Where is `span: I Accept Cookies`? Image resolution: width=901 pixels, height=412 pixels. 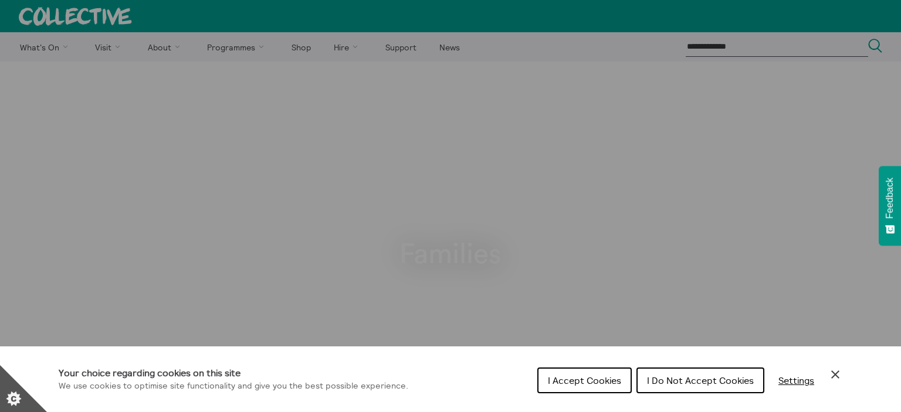 span: I Accept Cookies is located at coordinates (584, 380).